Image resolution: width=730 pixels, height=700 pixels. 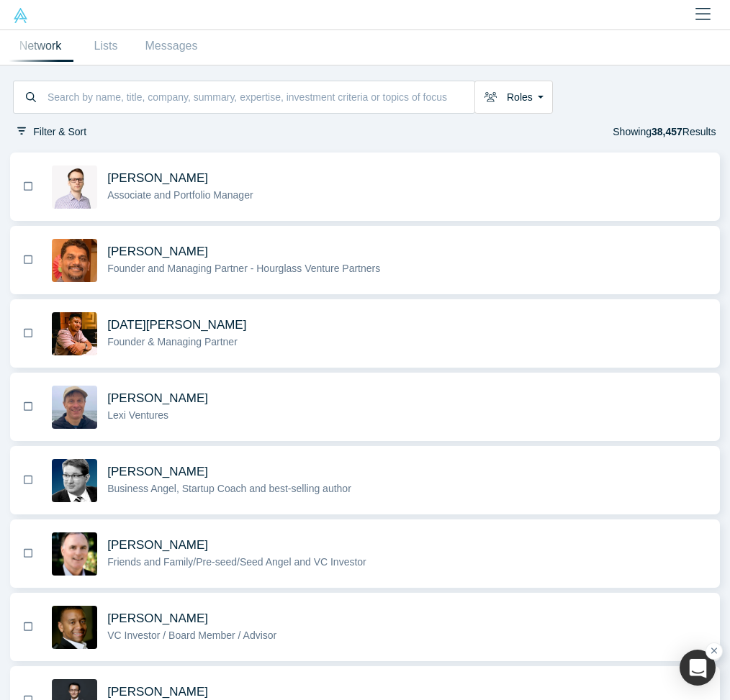 What do you see at coordinates (179, 195) in the screenshot?
I see `span: Associate and Portfolio Manager` at bounding box center [179, 195].